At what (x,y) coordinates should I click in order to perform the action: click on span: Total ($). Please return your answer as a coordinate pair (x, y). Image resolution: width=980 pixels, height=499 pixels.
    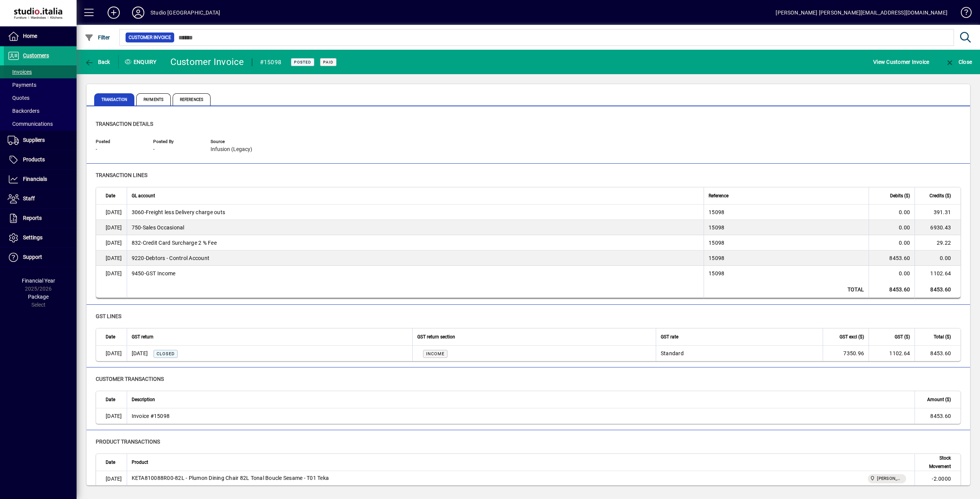
    Looking at the image, I should click on (942, 337).